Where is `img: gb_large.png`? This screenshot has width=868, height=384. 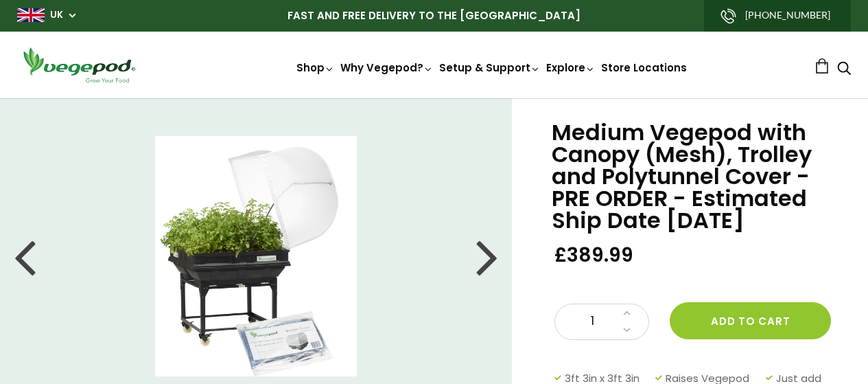 img: gb_large.png is located at coordinates (31, 15).